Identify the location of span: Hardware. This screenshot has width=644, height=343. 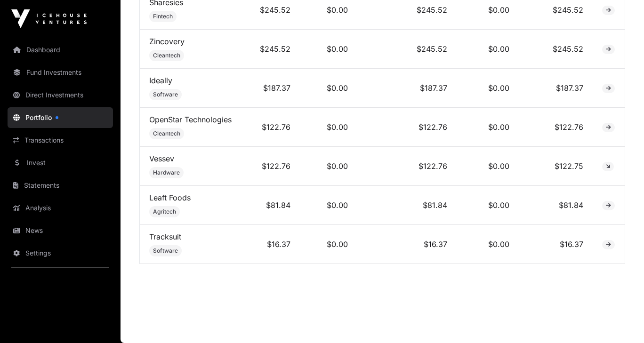
(166, 172).